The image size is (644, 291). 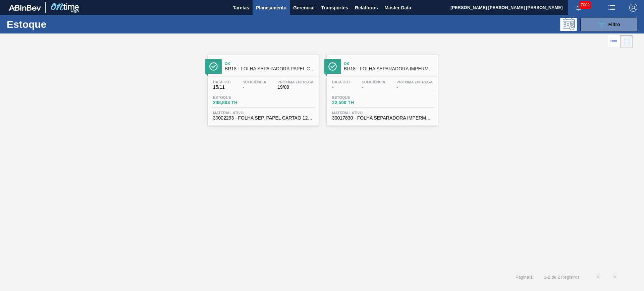 What do you see at coordinates (296, 87) in the screenshot?
I see `span: 19/09` at bounding box center [296, 87].